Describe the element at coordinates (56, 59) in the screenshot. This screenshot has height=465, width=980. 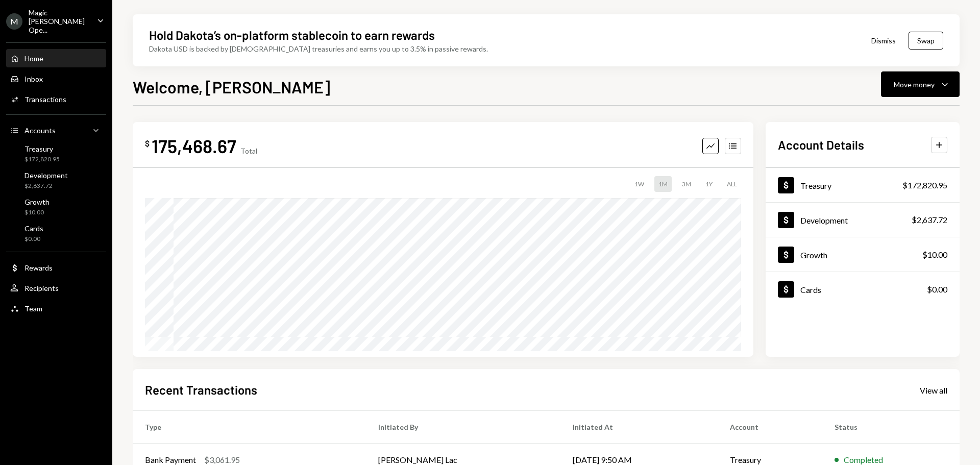
I see `a: Home` at that location.